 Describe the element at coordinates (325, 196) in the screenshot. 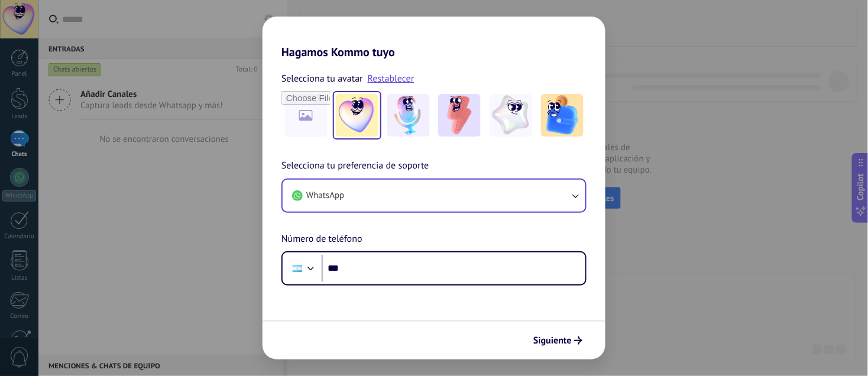

I see `span: WhatsApp` at that location.